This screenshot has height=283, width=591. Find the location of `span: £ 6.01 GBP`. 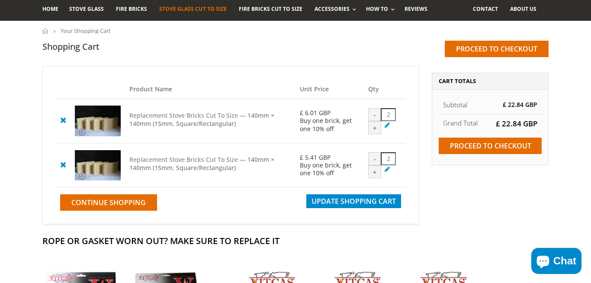

span: £ 6.01 GBP is located at coordinates (315, 113).